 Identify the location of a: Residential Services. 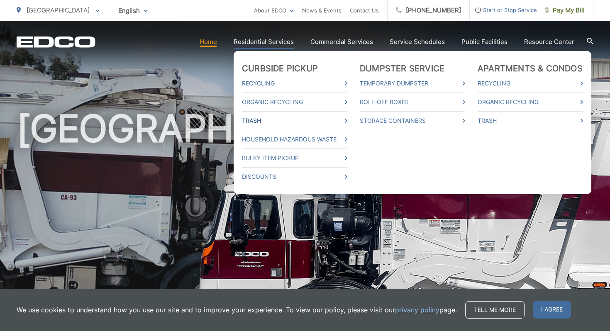
(263, 42).